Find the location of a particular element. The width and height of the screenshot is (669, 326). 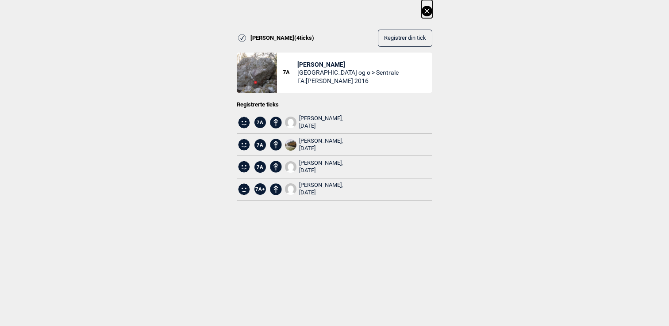

div: Registrerte ticks is located at coordinates (334, 105).